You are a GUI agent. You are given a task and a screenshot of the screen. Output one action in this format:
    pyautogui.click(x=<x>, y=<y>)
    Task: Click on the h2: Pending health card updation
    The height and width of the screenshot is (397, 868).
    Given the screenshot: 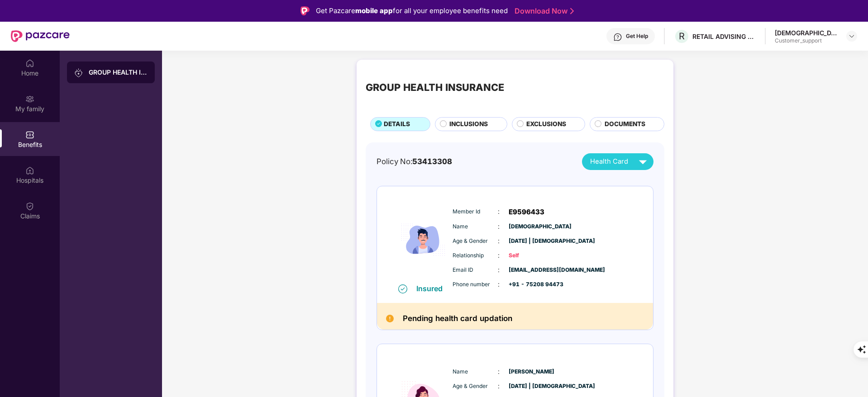 What is the action you would take?
    pyautogui.click(x=458, y=319)
    